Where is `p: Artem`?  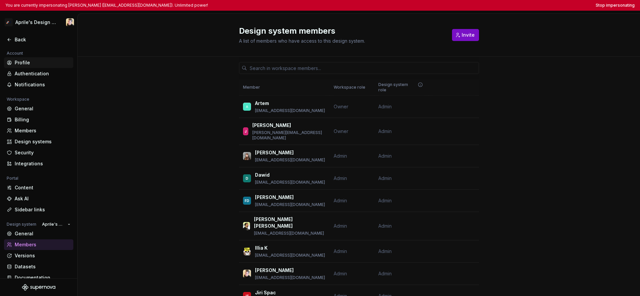 p: Artem is located at coordinates (262, 103).